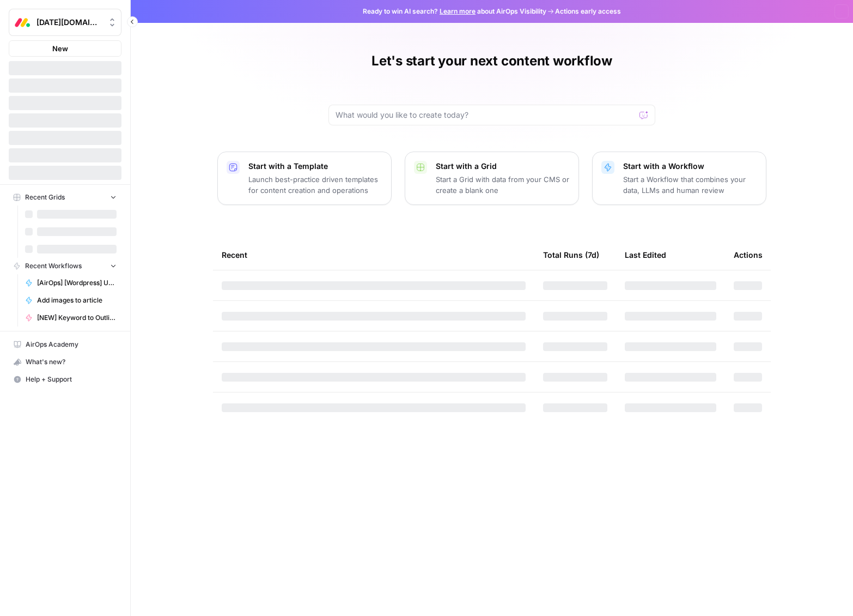  What do you see at coordinates (690, 184) in the screenshot?
I see `p: Start a Workflow that combines your data, LLMs and human review` at bounding box center [690, 184].